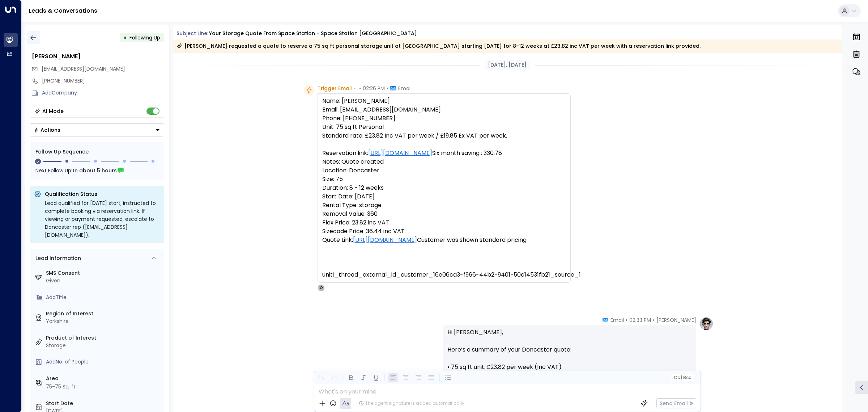 The height and width of the screenshot is (412, 868). What do you see at coordinates (412, 403) in the screenshot?
I see `div: The agent signature is added automatically` at bounding box center [412, 403].